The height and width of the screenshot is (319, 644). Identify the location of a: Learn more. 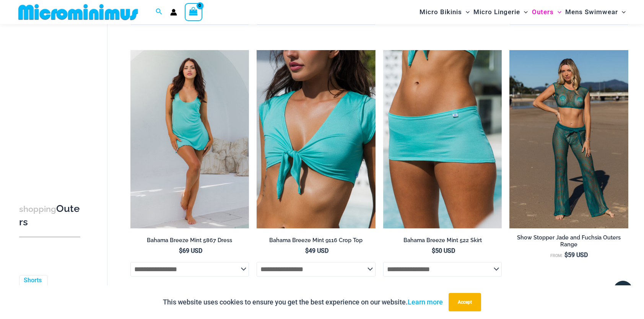
(425, 302).